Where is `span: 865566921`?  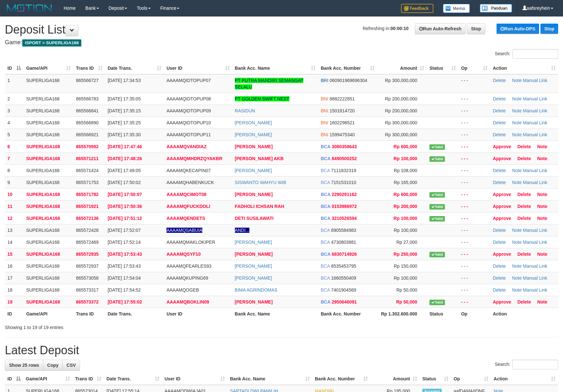 span: 865566921 is located at coordinates (87, 135).